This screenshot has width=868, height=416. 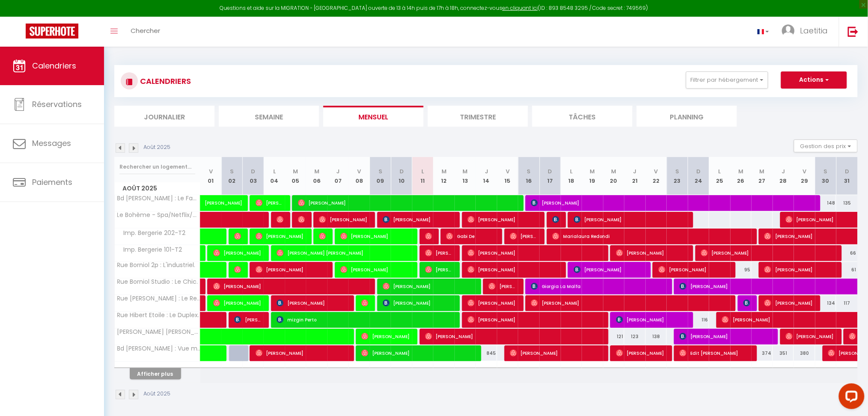 What do you see at coordinates (359, 176) in the screenshot?
I see `th: 08` at bounding box center [359, 176].